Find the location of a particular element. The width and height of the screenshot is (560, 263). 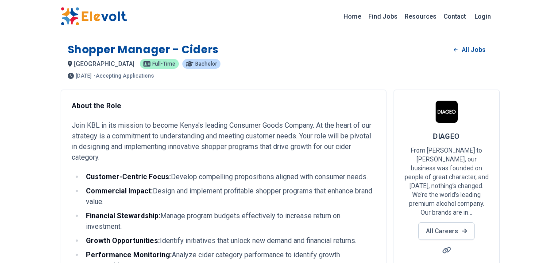

p: Join KBL in its mission to become Kenya's leading Consumer Goods Company. At the heart of our str... is located at coordinates (224, 141).